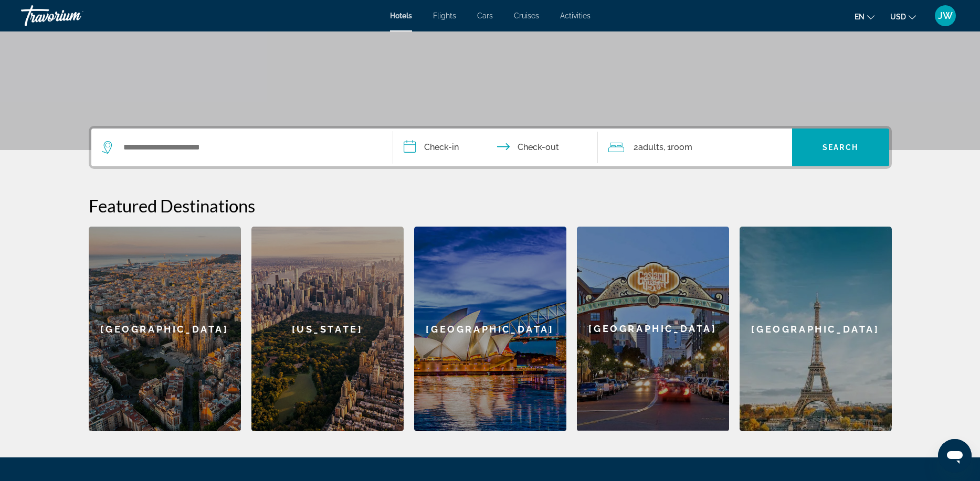 The width and height of the screenshot is (980, 481). What do you see at coordinates (945, 16) in the screenshot?
I see `span: JW` at bounding box center [945, 16].